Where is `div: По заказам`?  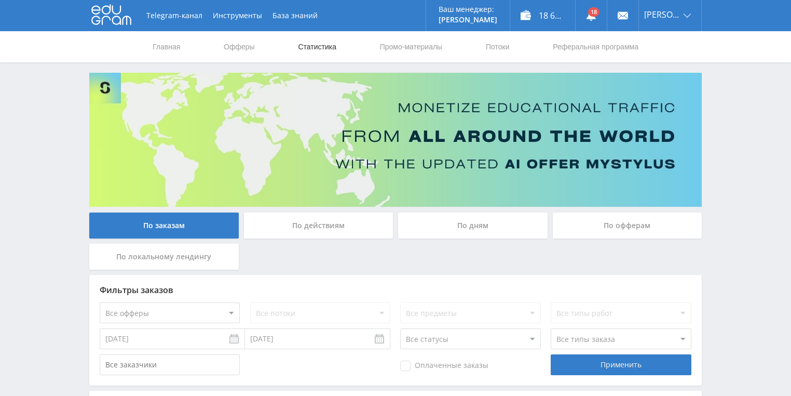
div: По заказам is located at coordinates (164, 225).